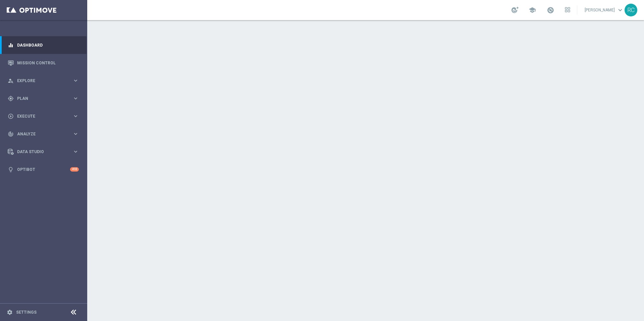 Image resolution: width=644 pixels, height=321 pixels. I want to click on button: person_search Explore keyboard_arrow_right, so click(43, 81).